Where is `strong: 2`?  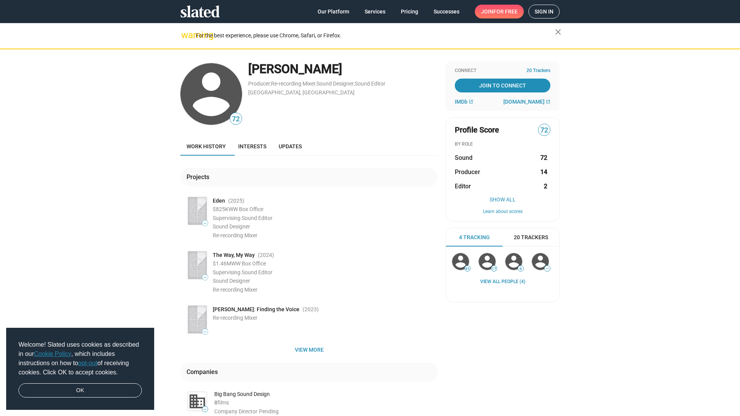 strong: 2 is located at coordinates (546, 186).